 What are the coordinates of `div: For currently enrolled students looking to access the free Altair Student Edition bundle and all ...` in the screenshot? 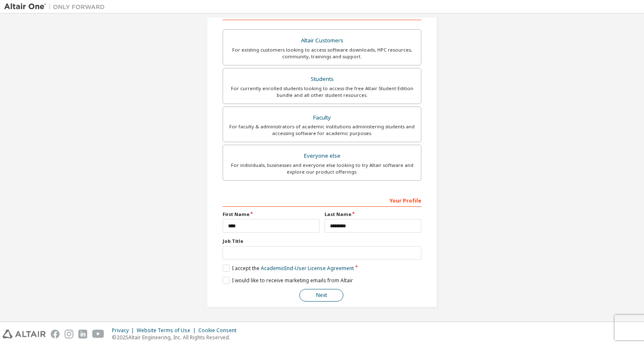 It's located at (322, 92).